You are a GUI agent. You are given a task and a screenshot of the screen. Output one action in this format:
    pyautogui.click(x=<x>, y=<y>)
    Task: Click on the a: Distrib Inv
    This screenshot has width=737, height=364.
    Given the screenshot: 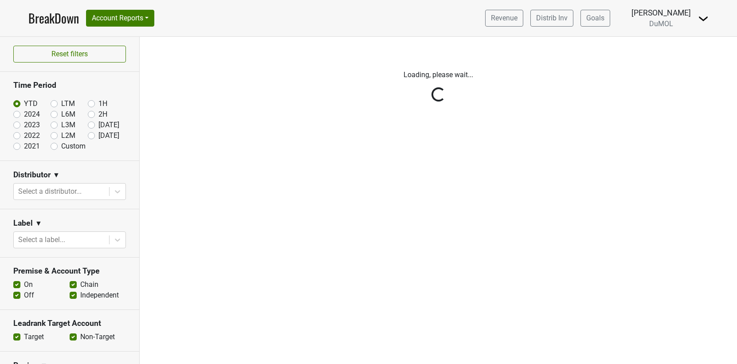 What is the action you would take?
    pyautogui.click(x=552, y=18)
    